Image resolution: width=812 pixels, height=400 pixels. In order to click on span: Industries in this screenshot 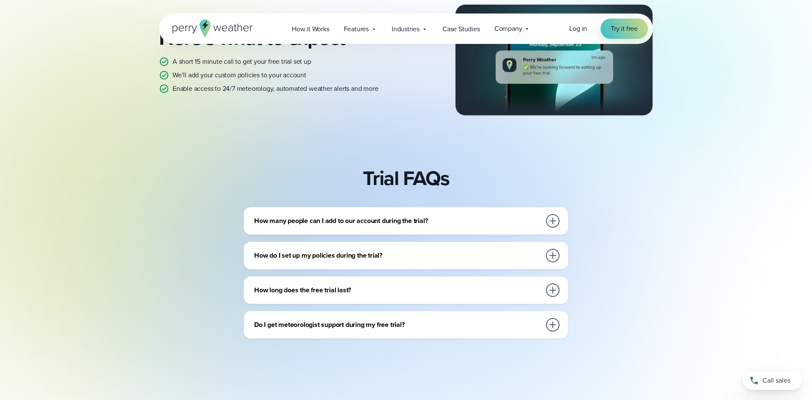, I will do `click(405, 29)`.